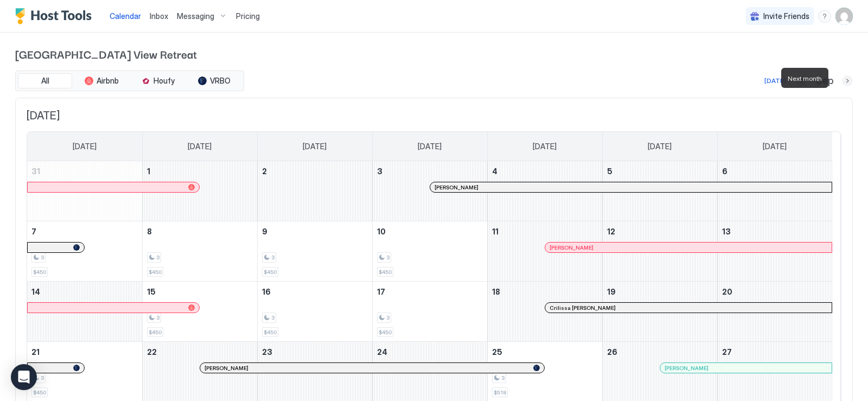 Image resolution: width=868 pixels, height=401 pixels. Describe the element at coordinates (315, 251) in the screenshot. I see `td: September 9, 2025` at that location.